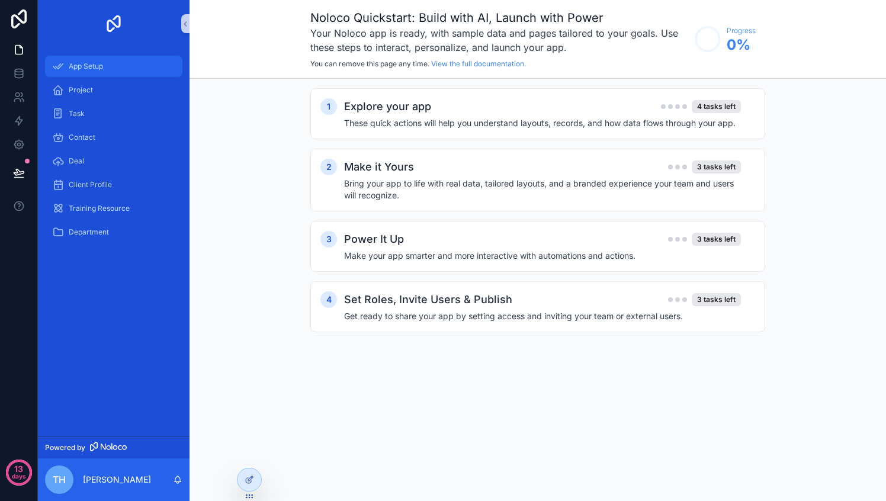 This screenshot has width=886, height=501. What do you see at coordinates (114, 232) in the screenshot?
I see `a: Department` at bounding box center [114, 232].